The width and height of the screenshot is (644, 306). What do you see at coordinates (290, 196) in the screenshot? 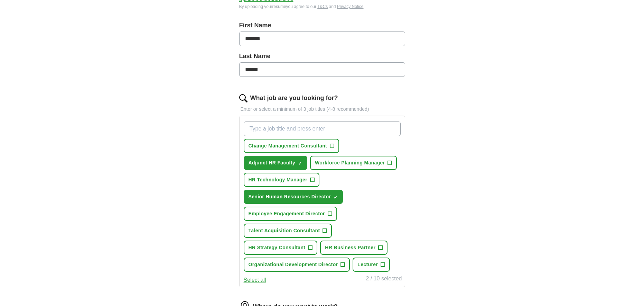
I see `span: Senior Human Resources Director` at bounding box center [290, 196].